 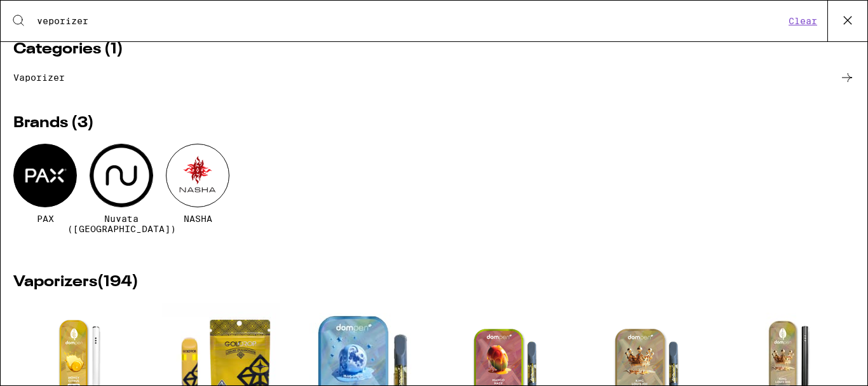 I want to click on a: vaporizer, so click(x=434, y=78).